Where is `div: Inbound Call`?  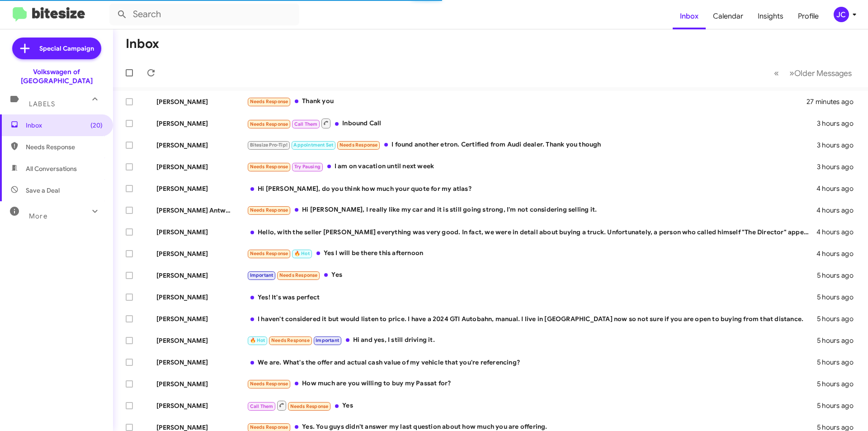 div: Inbound Call is located at coordinates (532, 123).